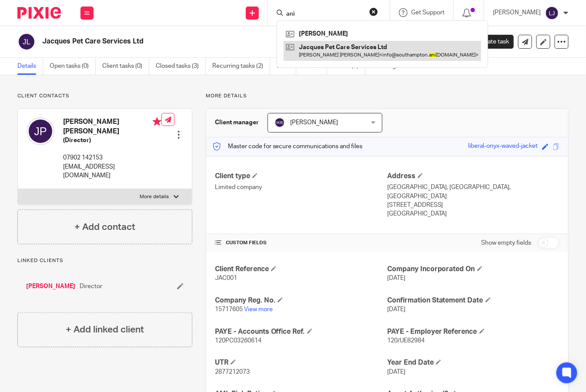  Describe the element at coordinates (301, 270) in the screenshot. I see `h4: Client Reference` at that location.